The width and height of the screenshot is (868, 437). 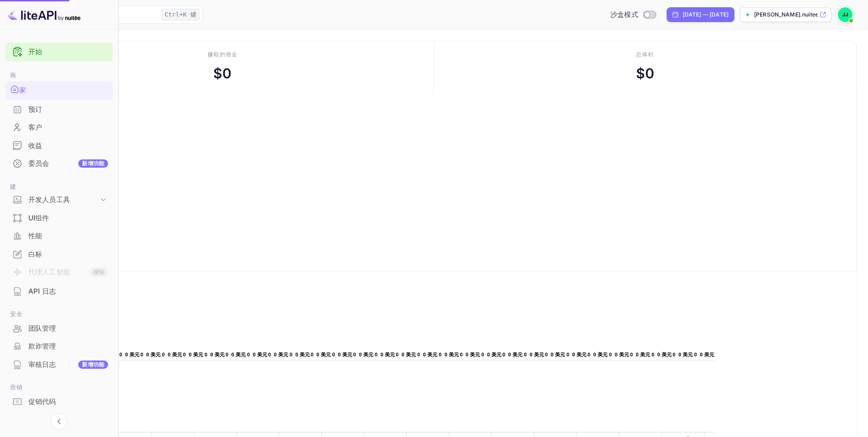 I want to click on a: 开始, so click(x=68, y=52).